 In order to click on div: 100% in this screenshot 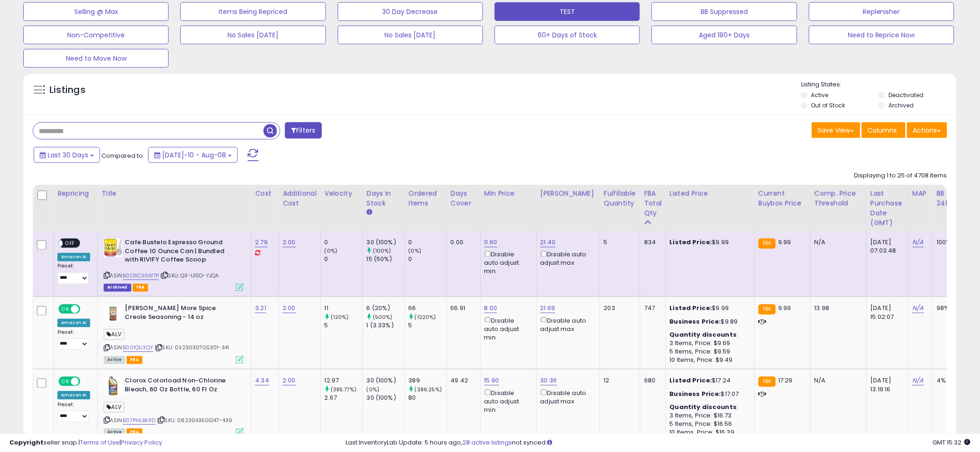, I will do `click(952, 243)`.